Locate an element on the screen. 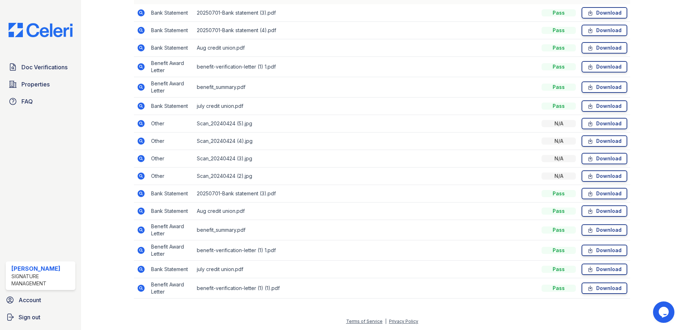  a: Properties is located at coordinates (40, 84).